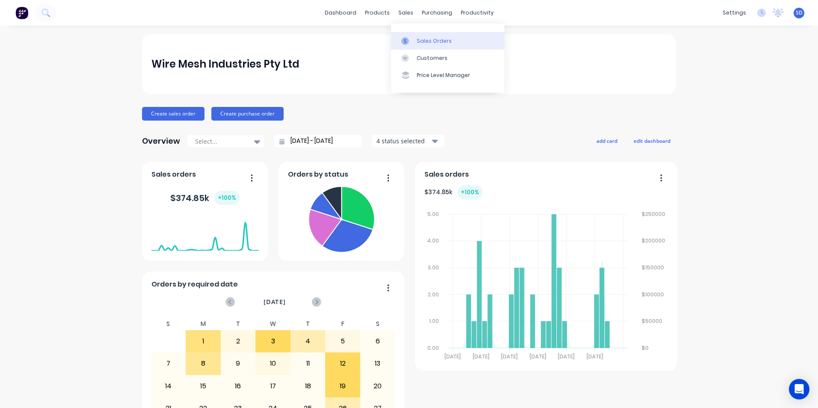 The image size is (818, 408). I want to click on div: 12, so click(343, 364).